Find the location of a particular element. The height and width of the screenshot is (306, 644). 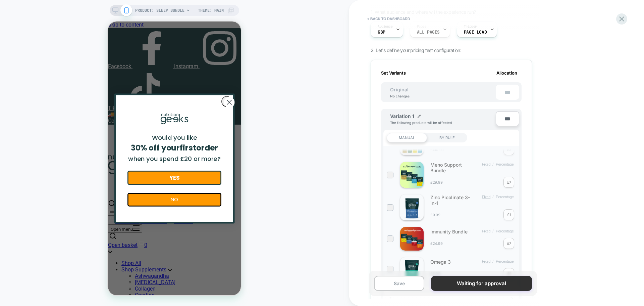

span: Theme: MAIN is located at coordinates (210, 10).